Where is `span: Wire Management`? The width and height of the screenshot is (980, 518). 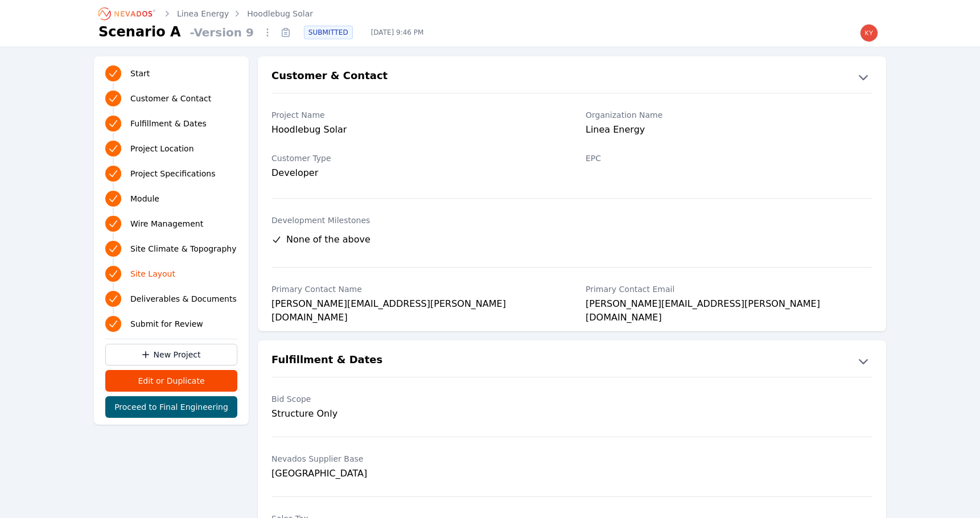
span: Wire Management is located at coordinates (167, 224).